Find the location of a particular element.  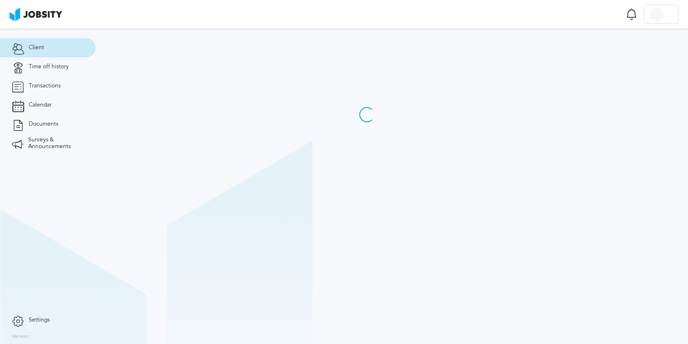

span: Surveys & Announcements is located at coordinates (56, 143).